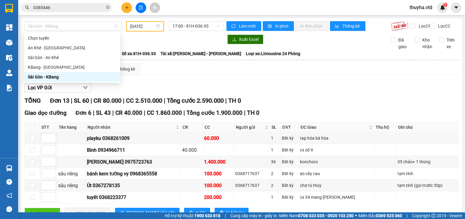  What do you see at coordinates (142, 26) in the screenshot?
I see `input: 11/08/2025` at bounding box center [142, 26].